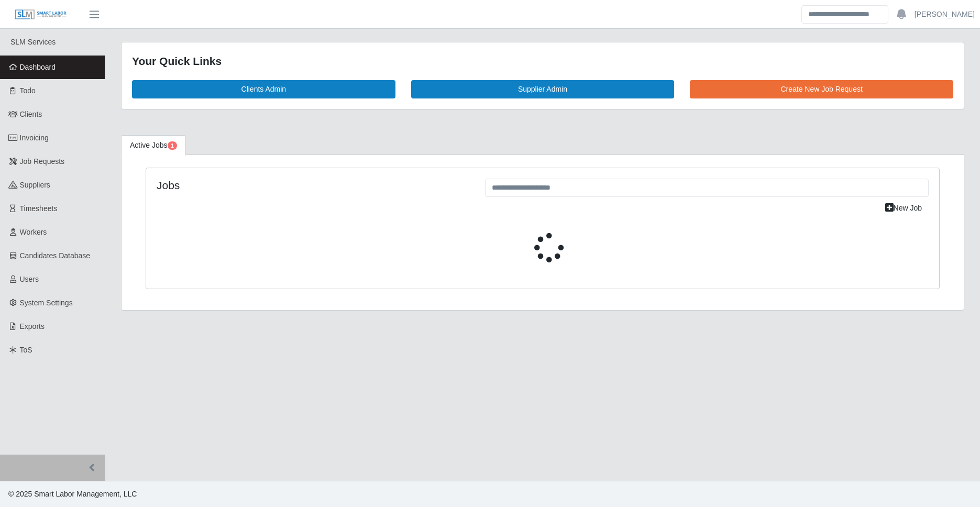 This screenshot has height=507, width=980. I want to click on a: Clients Admin, so click(263, 89).